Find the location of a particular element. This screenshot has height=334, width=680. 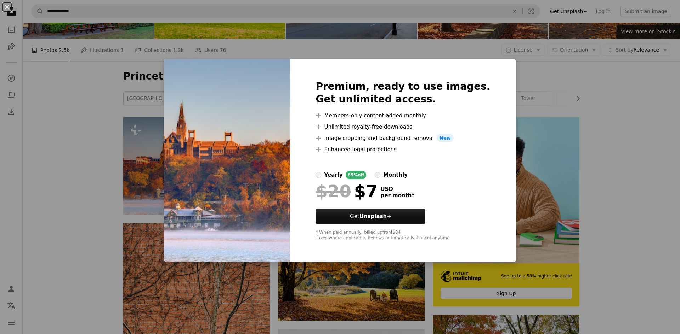

li: Members-only content added monthly is located at coordinates (402, 116).